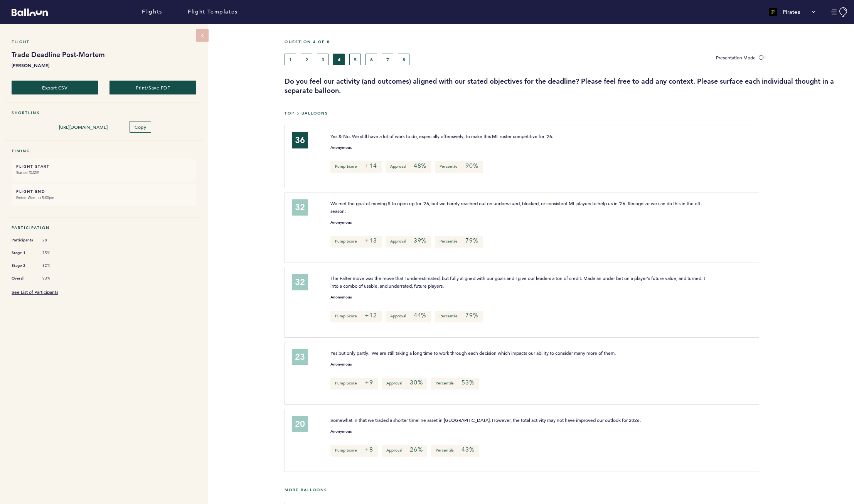  Describe the element at coordinates (567, 113) in the screenshot. I see `h5: Top 5 Balloons` at that location.